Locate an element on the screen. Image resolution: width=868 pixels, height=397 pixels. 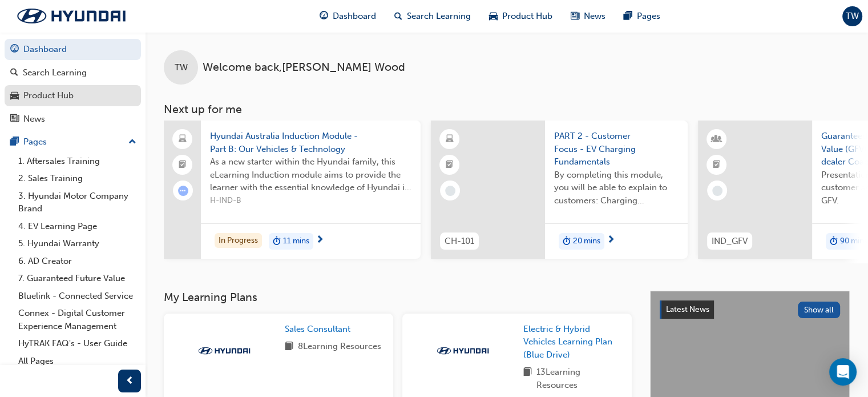
a: Dashboard is located at coordinates (72, 49).